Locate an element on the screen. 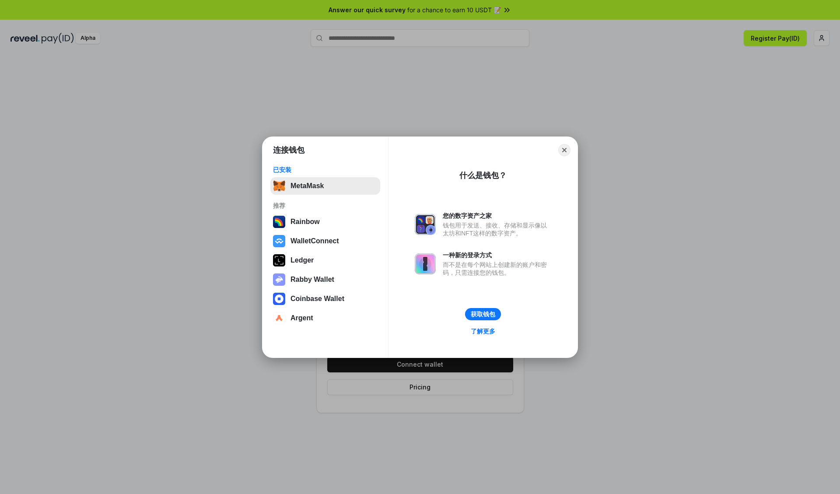 The image size is (840, 494). img: svg+xml,%3Csvg%20xmlns%3D%22http%3A%2F%2Fwww.w3.org%2F2000%2Fsvg%22%20width%3D%2228%22%20height%3... is located at coordinates (279, 260).